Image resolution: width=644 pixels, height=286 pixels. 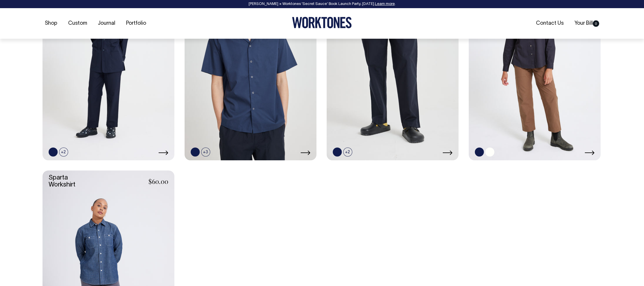 I want to click on a: Custom, so click(x=77, y=23).